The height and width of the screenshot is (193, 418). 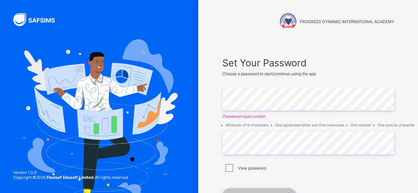 I want to click on img: PROGRESS DYNAMIC INTERNATIONAL ACADEMY, so click(x=288, y=21).